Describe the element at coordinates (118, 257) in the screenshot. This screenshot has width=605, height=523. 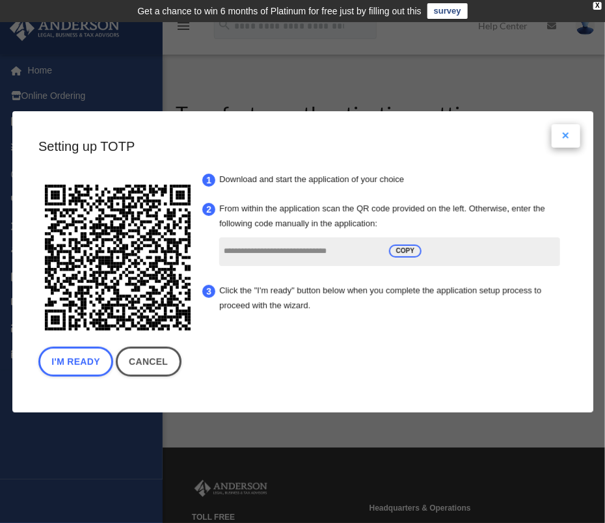
I see `img: svg+xml;base64,PHN2ZyB4bWxucz0iaHR0cDovL3d3dy53My5vcmcvMjAwMC9zdmciIHhtbG5zOnhsaW5rPSJodHRwOi8vd3...` at that location.